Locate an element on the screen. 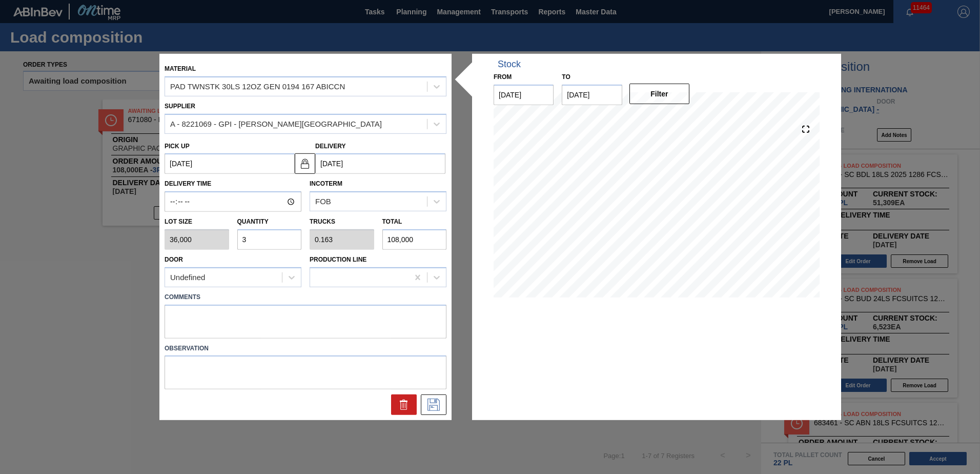  label: Comments is located at coordinates (305, 297).